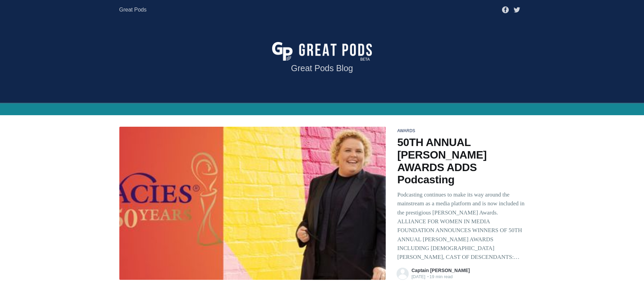 The width and height of the screenshot is (644, 289). I want to click on span: 19 min read, so click(468, 276).